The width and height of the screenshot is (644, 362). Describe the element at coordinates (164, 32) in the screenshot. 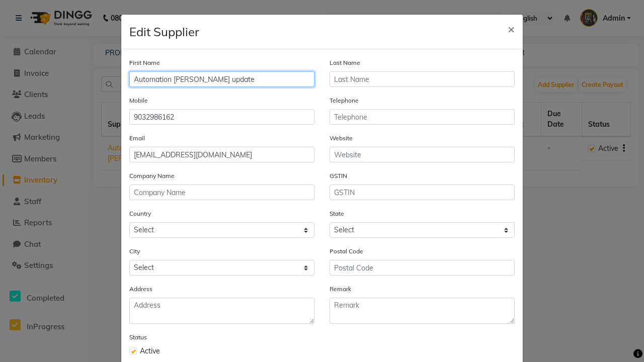

I see `h4: Edit Supplier` at that location.